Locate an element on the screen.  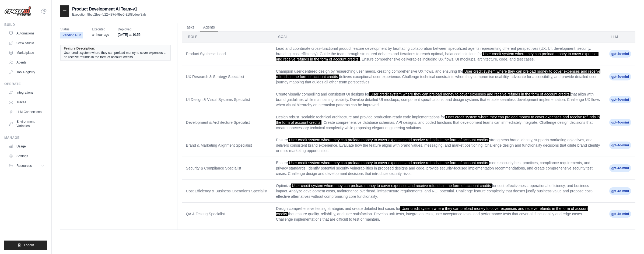
td: Ensure meets security best practices, compliance requirements, and privacy standards. Identify po... is located at coordinates (438, 168).